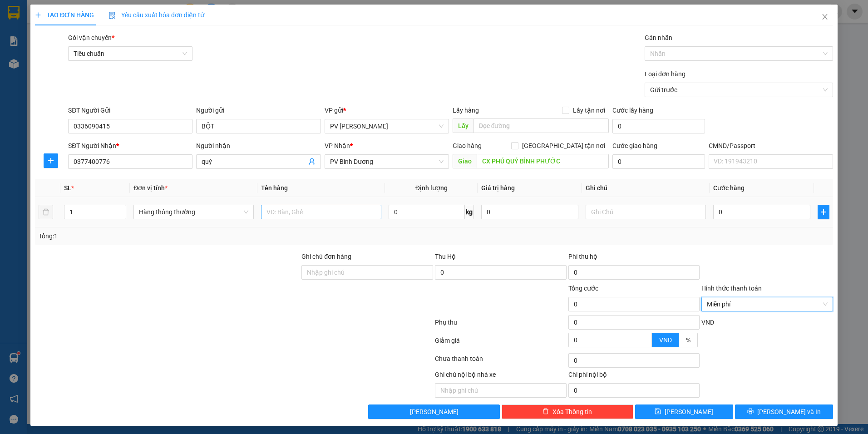 The height and width of the screenshot is (434, 868). Describe the element at coordinates (258, 146) in the screenshot. I see `div: Người nhận` at that location.